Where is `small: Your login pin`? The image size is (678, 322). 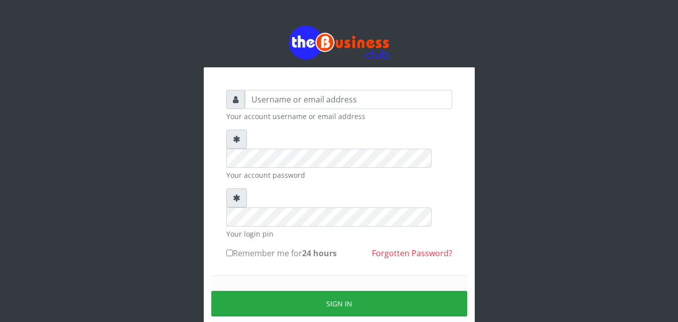 small: Your login pin is located at coordinates (339, 233).